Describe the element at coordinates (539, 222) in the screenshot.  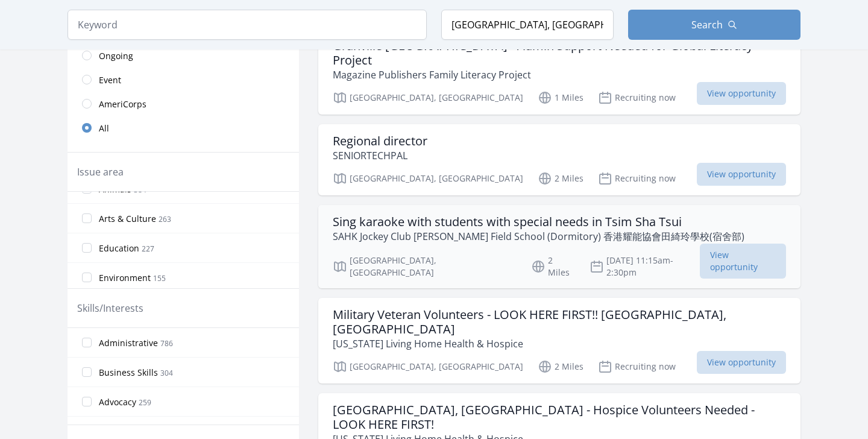
I see `h3: Sing karaoke with students with special needs in Tsim Sha Tsui` at that location.